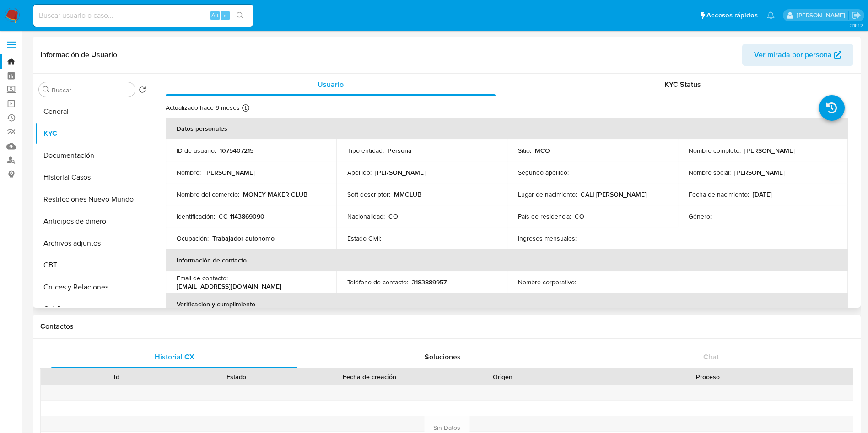 Image resolution: width=868 pixels, height=433 pixels. Describe the element at coordinates (359, 173) in the screenshot. I see `p: Apellido :` at that location.